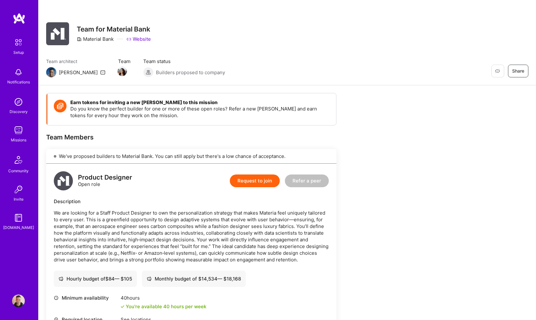  I want to click on div: Hourly budget of $ 84 — $ 105, so click(95, 278).